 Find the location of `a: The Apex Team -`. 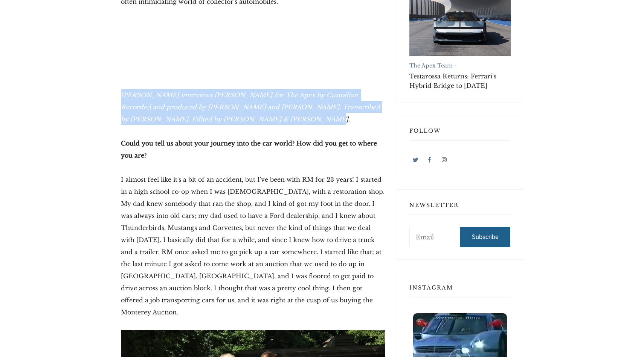

a: The Apex Team - is located at coordinates (433, 66).